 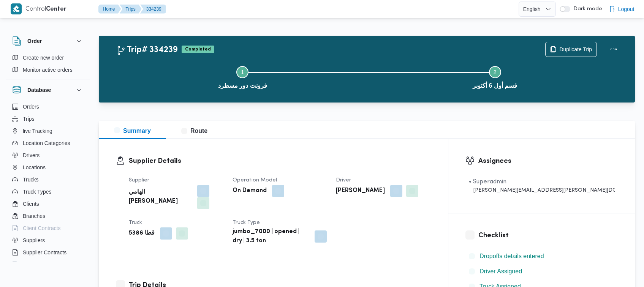 I want to click on button: Clients, so click(x=48, y=204).